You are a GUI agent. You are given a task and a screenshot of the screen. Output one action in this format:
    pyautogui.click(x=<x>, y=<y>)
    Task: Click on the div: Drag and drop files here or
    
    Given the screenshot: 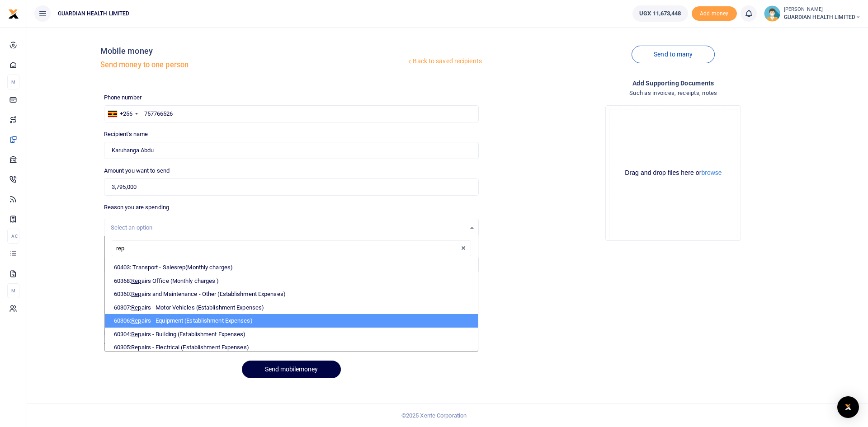 What is the action you would take?
    pyautogui.click(x=673, y=173)
    